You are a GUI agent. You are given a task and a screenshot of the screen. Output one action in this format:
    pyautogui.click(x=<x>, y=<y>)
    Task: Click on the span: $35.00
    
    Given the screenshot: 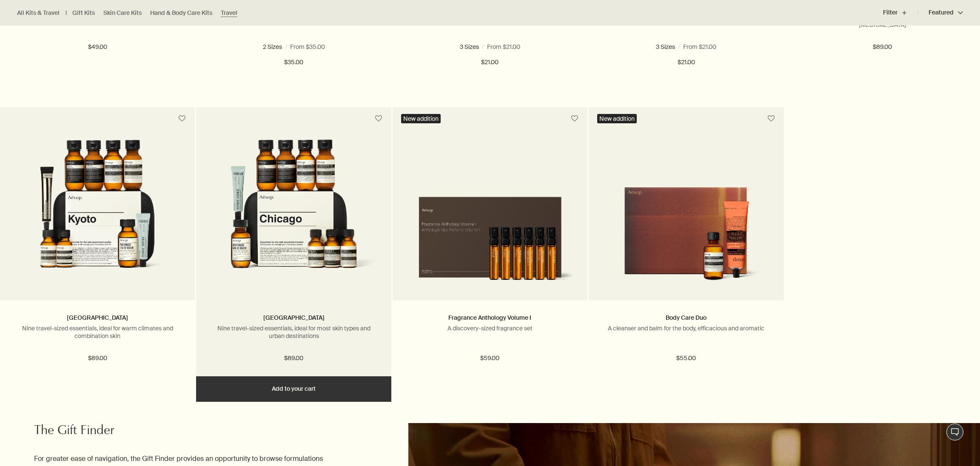 What is the action you would take?
    pyautogui.click(x=293, y=63)
    